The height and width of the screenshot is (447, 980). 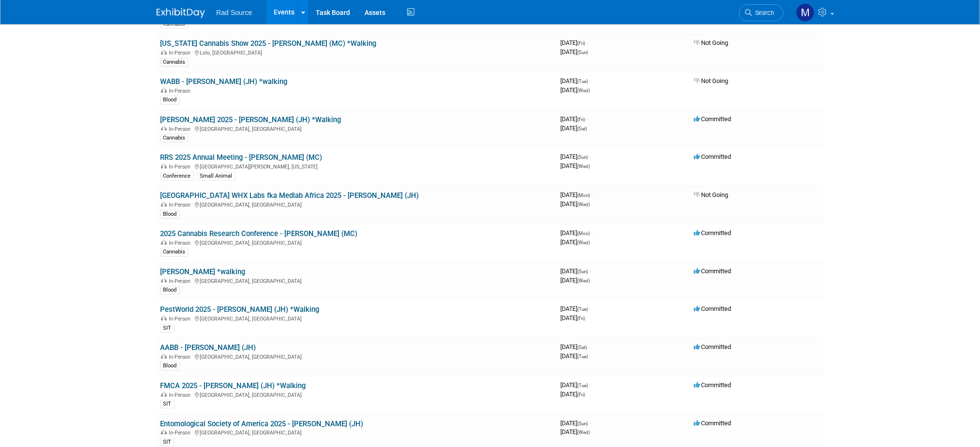 I want to click on span: (Mon), so click(x=584, y=195).